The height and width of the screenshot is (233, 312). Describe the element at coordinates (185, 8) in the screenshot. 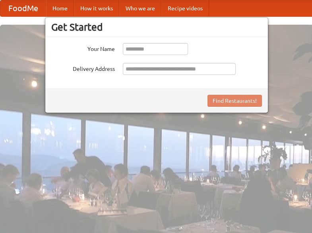

I see `a: Recipe videos` at that location.